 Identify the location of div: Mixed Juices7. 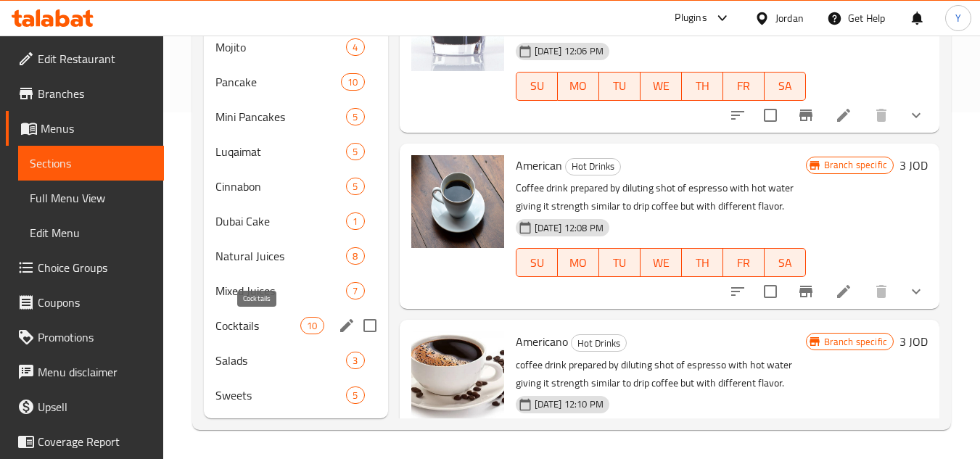
(295, 291).